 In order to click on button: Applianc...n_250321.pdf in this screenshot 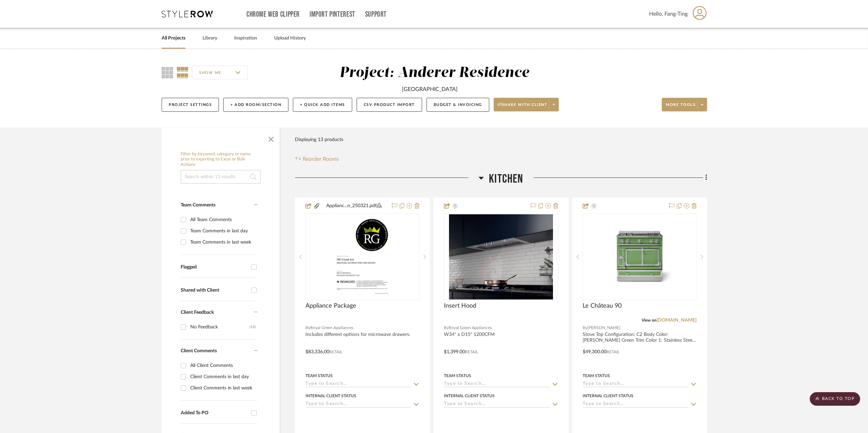, I will do `click(354, 206)`.